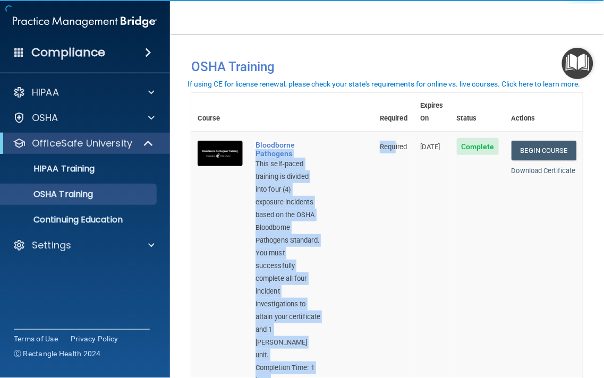 This screenshot has width=604, height=378. I want to click on p: Settings, so click(52, 246).